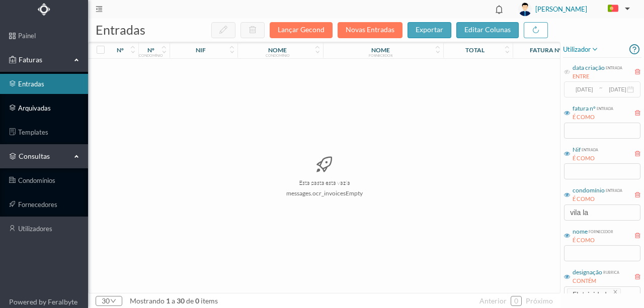 This screenshot has height=308, width=644. I want to click on i: icon: close, so click(615, 292).